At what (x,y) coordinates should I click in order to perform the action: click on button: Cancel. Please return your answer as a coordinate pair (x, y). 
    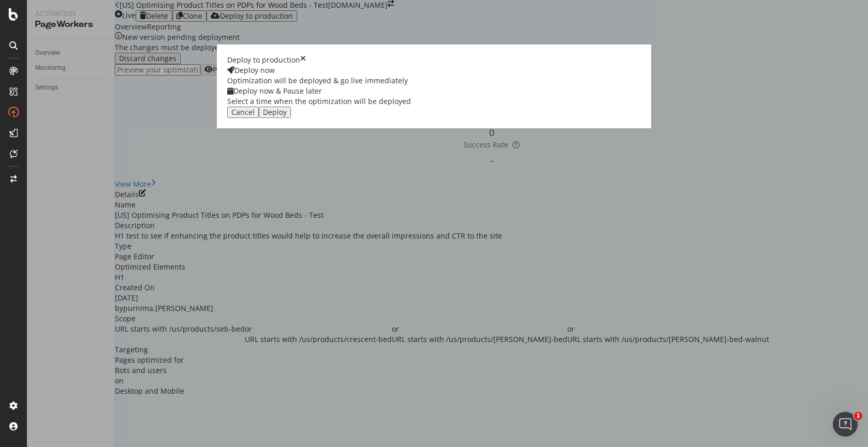
    Looking at the image, I should click on (243, 112).